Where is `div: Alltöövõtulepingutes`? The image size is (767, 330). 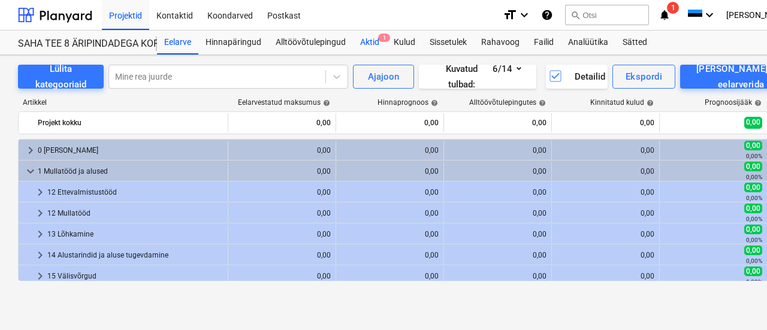
div: Alltöövõtulepingutes is located at coordinates (507, 102).